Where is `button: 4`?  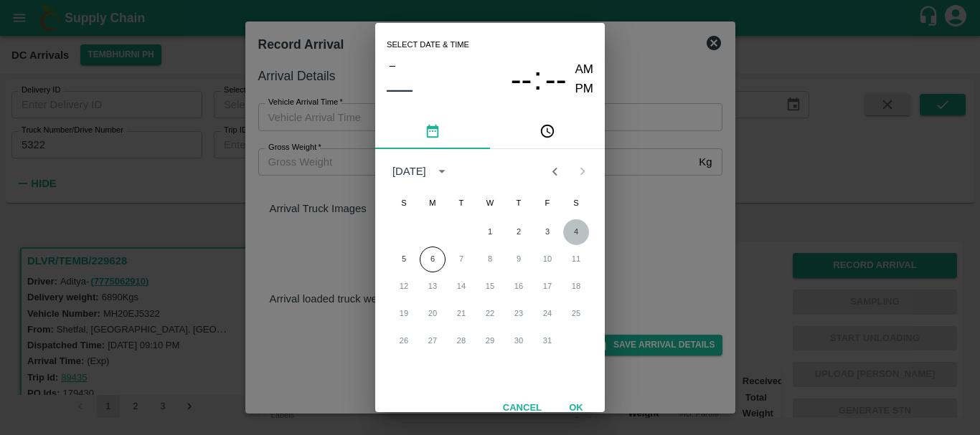
button: 4 is located at coordinates (576, 232).